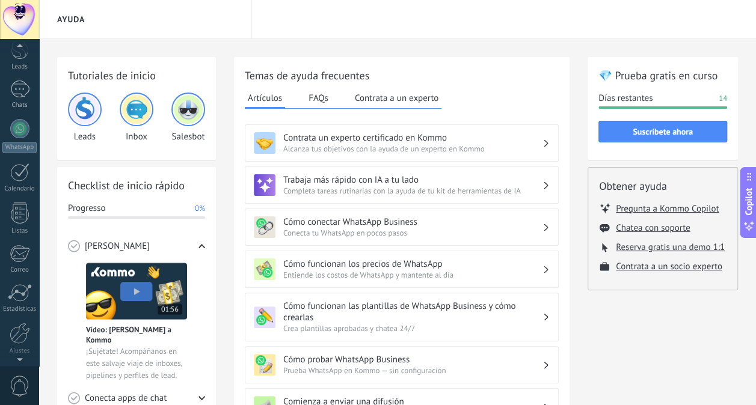 The height and width of the screenshot is (405, 756). What do you see at coordinates (412, 328) in the screenshot?
I see `span: Crea plantillas aprobadas y chatea 24/7` at bounding box center [412, 328].